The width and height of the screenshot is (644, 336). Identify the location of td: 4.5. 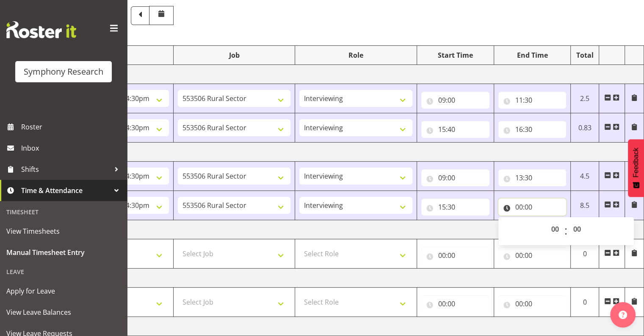
(584, 176).